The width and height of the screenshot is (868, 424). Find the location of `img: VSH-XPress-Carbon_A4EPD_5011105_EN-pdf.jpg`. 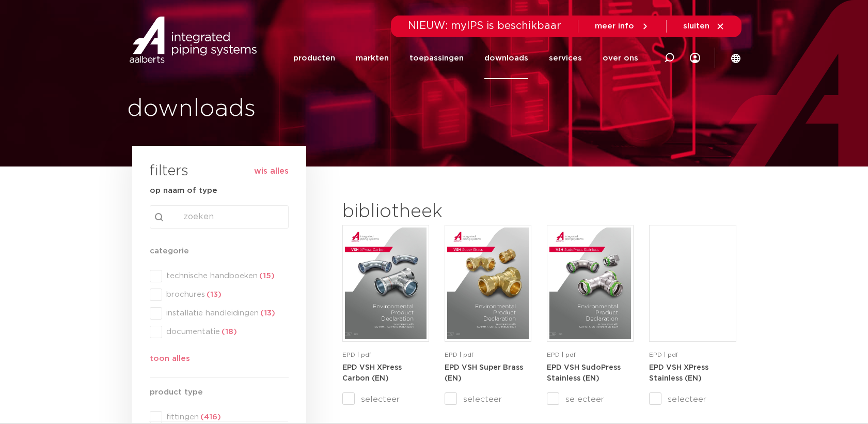

img: VSH-XPress-Carbon_A4EPD_5011105_EN-pdf.jpg is located at coordinates (386, 283).